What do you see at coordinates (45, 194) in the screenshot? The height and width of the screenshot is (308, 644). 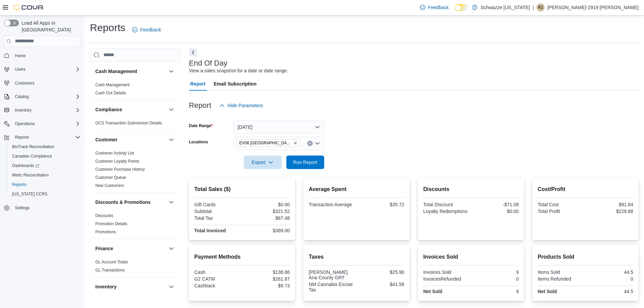 I see `span: Washington CCRS` at bounding box center [45, 194].